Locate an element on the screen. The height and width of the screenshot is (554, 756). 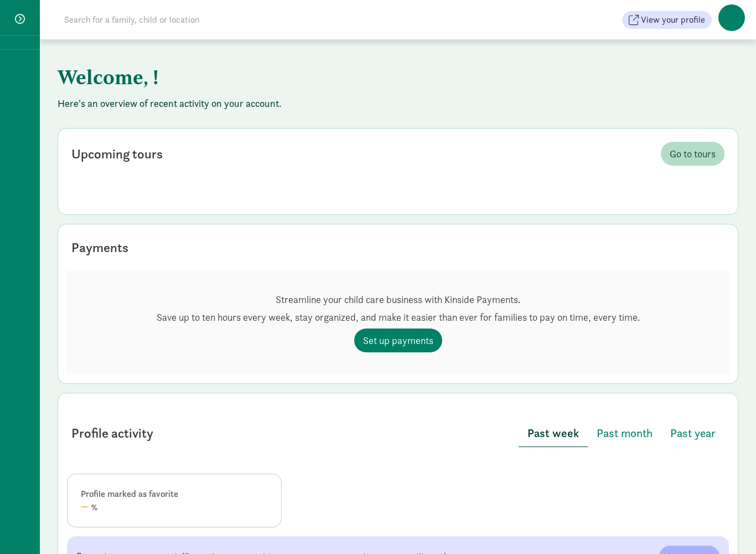
p: Here's an overview of recent activity on your account. is located at coordinates (398, 103).